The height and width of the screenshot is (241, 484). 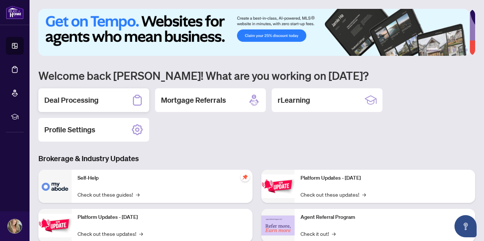 What do you see at coordinates (109, 194) in the screenshot?
I see `a: Check out these guides!→` at bounding box center [109, 194].